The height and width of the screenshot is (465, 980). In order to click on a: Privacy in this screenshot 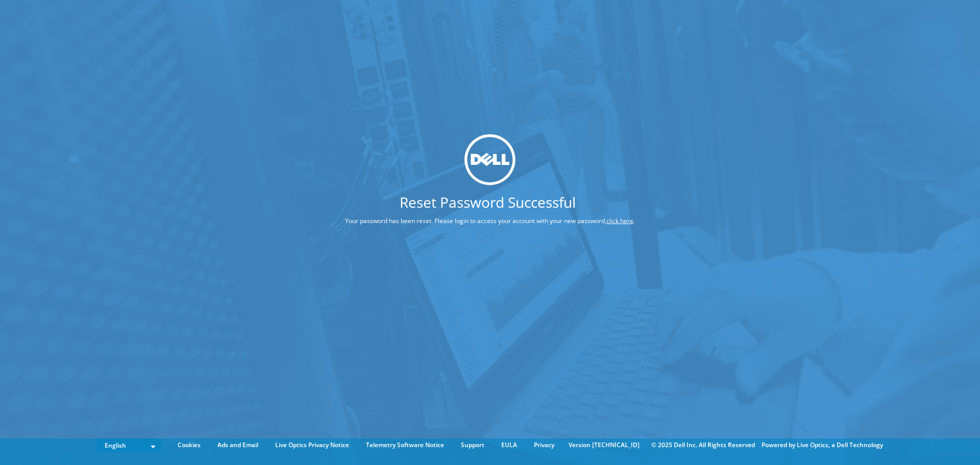, I will do `click(544, 445)`.